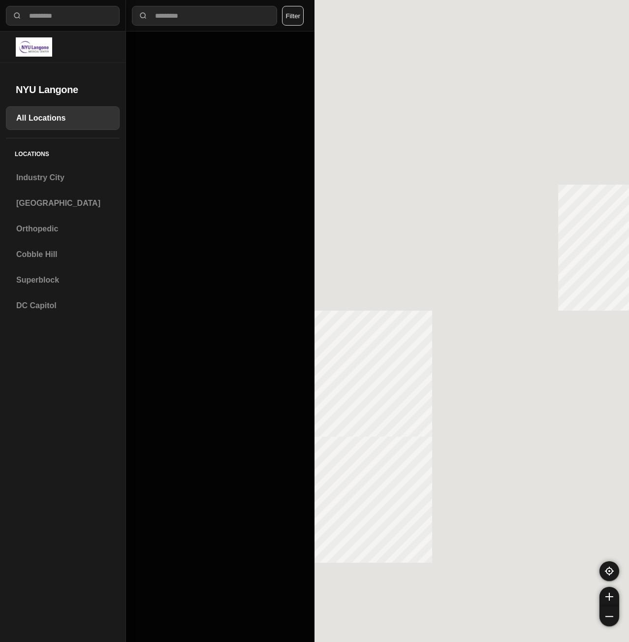 The height and width of the screenshot is (642, 629). What do you see at coordinates (63, 306) in the screenshot?
I see `h3: DC Capitol` at bounding box center [63, 306].